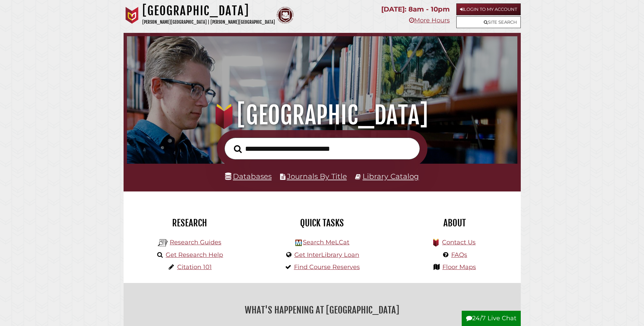 This screenshot has height=326, width=644. I want to click on h2: About, so click(454, 223).